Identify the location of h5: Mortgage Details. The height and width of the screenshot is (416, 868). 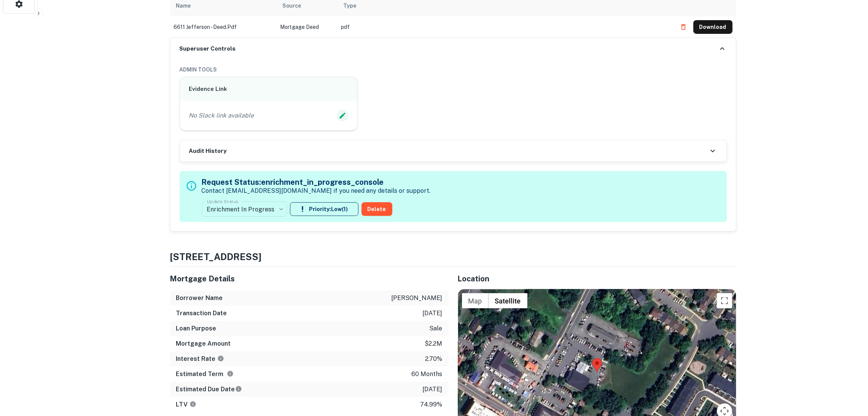
(310, 278).